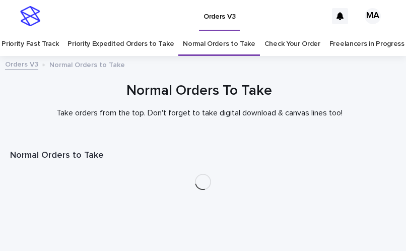 Image resolution: width=406 pixels, height=251 pixels. What do you see at coordinates (219, 44) in the screenshot?
I see `a: Normal Orders to Take` at bounding box center [219, 44].